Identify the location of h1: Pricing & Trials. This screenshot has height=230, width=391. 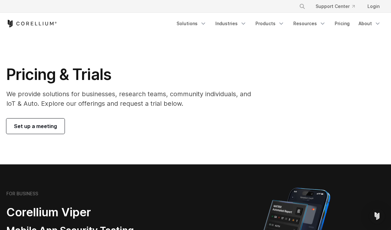
(130, 74).